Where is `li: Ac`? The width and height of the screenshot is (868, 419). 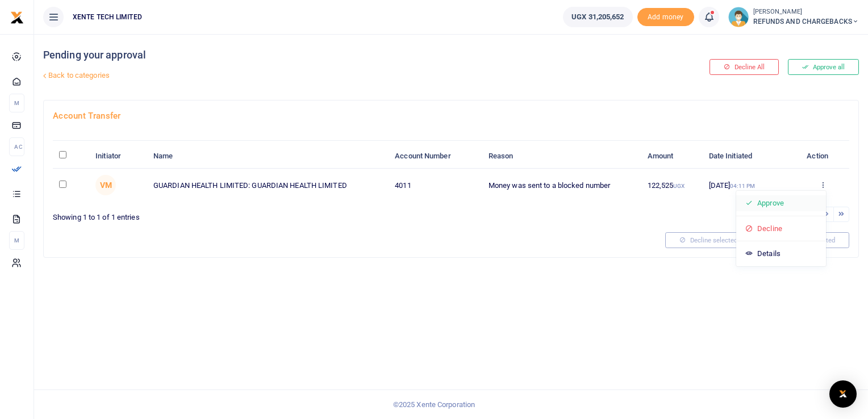 li: Ac is located at coordinates (17, 147).